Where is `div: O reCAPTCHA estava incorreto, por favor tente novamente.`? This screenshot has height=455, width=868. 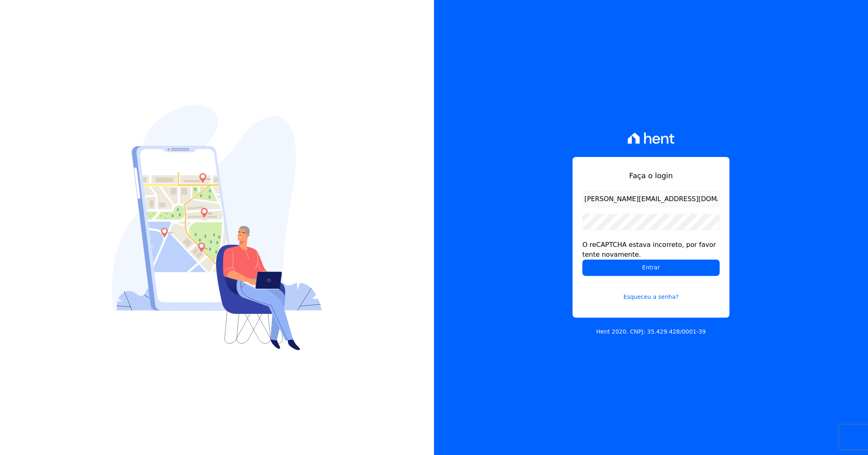
div: O reCAPTCHA estava incorreto, por favor tente novamente. is located at coordinates (651, 250).